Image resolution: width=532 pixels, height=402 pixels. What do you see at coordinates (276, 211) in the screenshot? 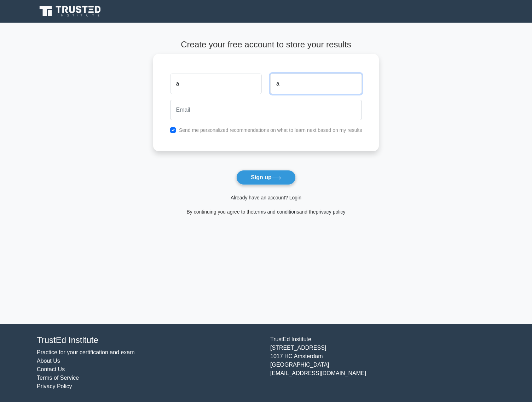
I see `a: terms and conditions` at bounding box center [276, 211].